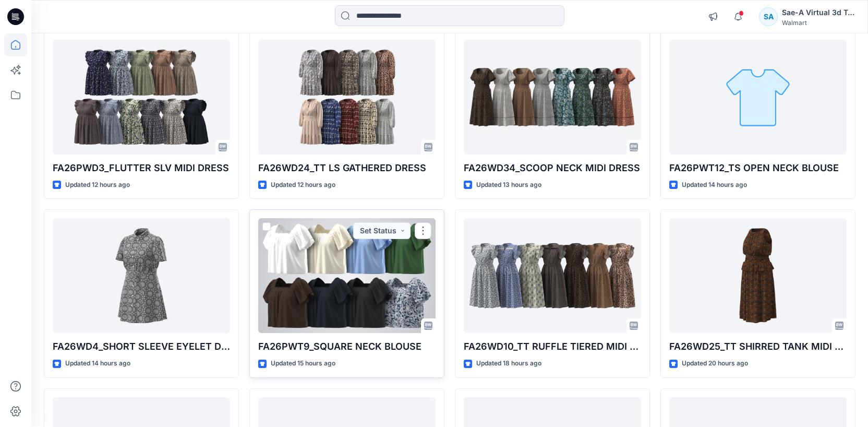 This screenshot has height=427, width=868. What do you see at coordinates (819, 12) in the screenshot?
I see `div: Sae-A Virtual 3d Team` at bounding box center [819, 12].